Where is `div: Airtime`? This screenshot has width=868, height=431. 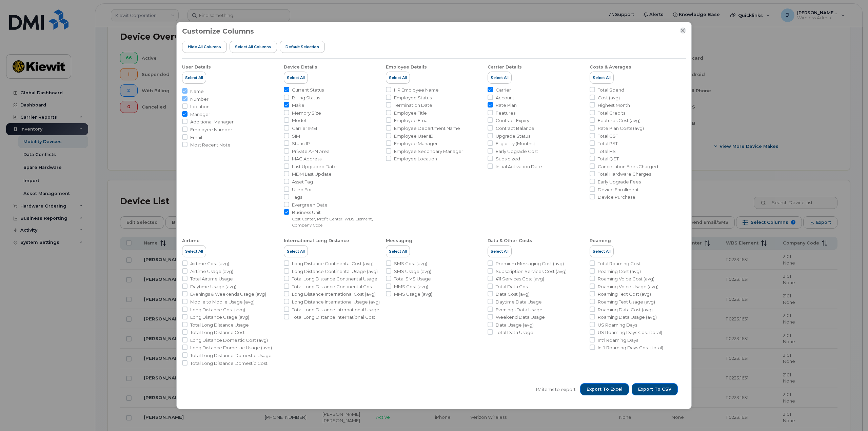
div: Airtime is located at coordinates (191, 241).